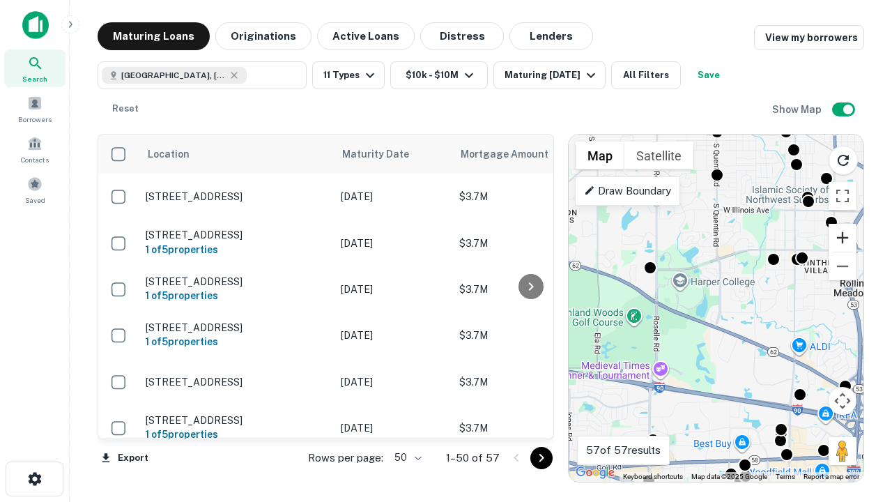 This screenshot has width=892, height=502. I want to click on span: Maturity Date, so click(385, 154).